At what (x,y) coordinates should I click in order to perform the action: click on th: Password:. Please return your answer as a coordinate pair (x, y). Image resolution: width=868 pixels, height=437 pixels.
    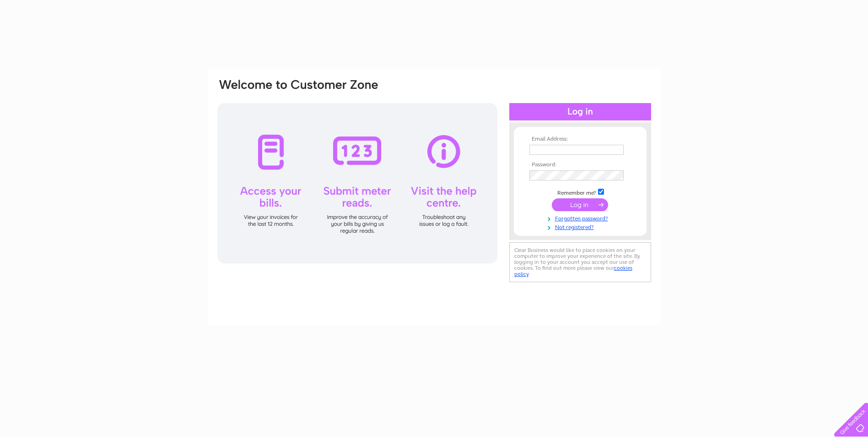
    Looking at the image, I should click on (580, 165).